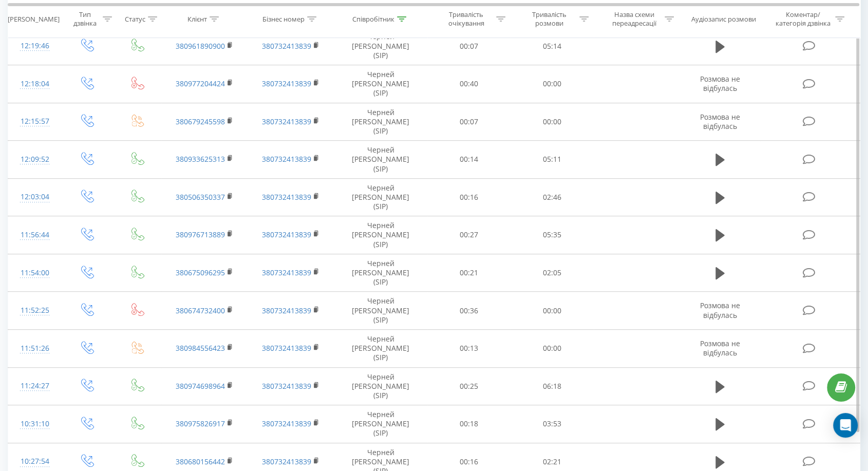 This screenshot has height=471, width=868. I want to click on a: 380975826917, so click(200, 423).